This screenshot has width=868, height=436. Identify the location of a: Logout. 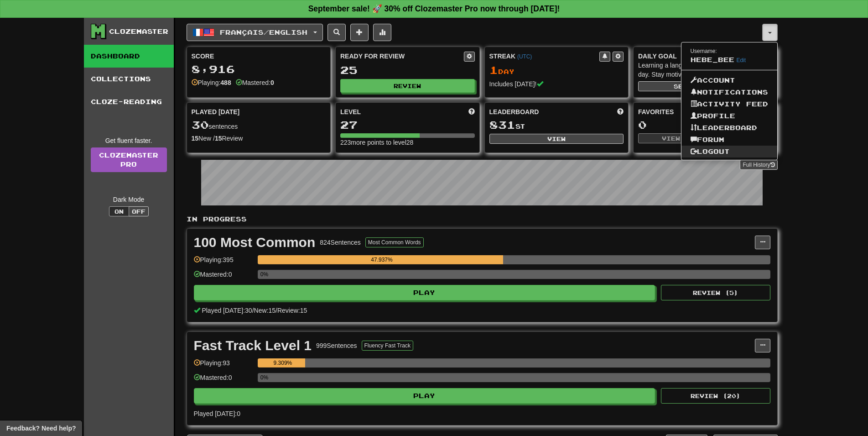
(729, 152).